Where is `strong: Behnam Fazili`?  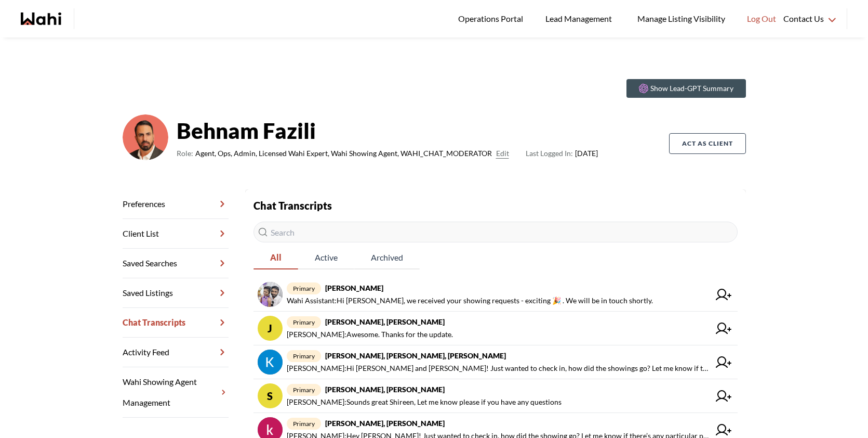
strong: Behnam Fazili is located at coordinates (387, 131).